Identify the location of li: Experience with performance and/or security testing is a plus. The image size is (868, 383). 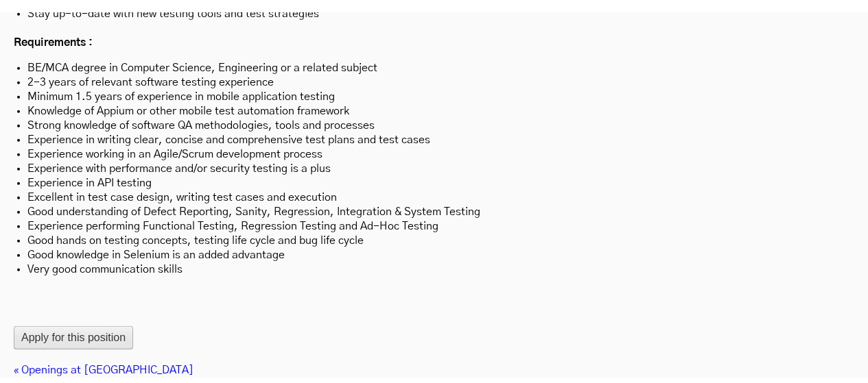
(434, 169).